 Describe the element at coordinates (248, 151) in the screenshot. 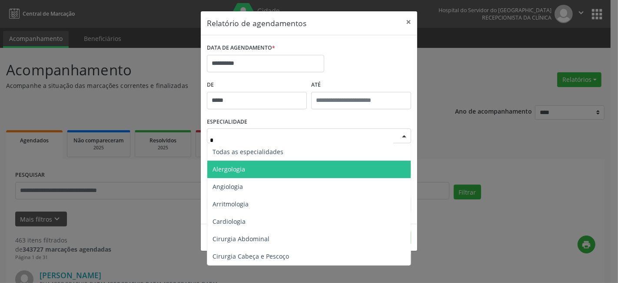

I see `span: Todas as especialidades` at that location.